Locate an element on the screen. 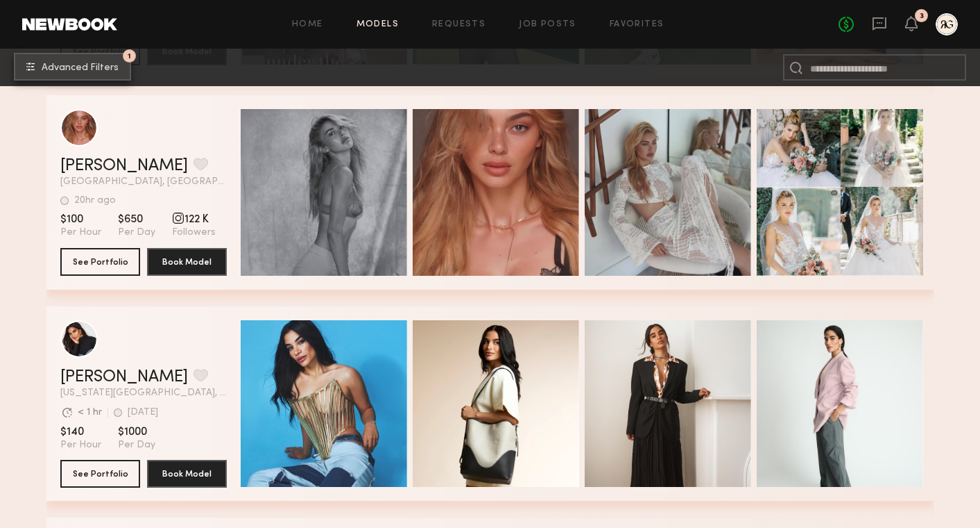 The image size is (980, 528). span: 122 K is located at coordinates (193, 219).